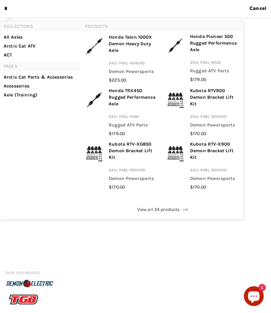  What do you see at coordinates (134, 64) in the screenshot?
I see `p: SKU: PAXL-4042HD` at bounding box center [134, 64].